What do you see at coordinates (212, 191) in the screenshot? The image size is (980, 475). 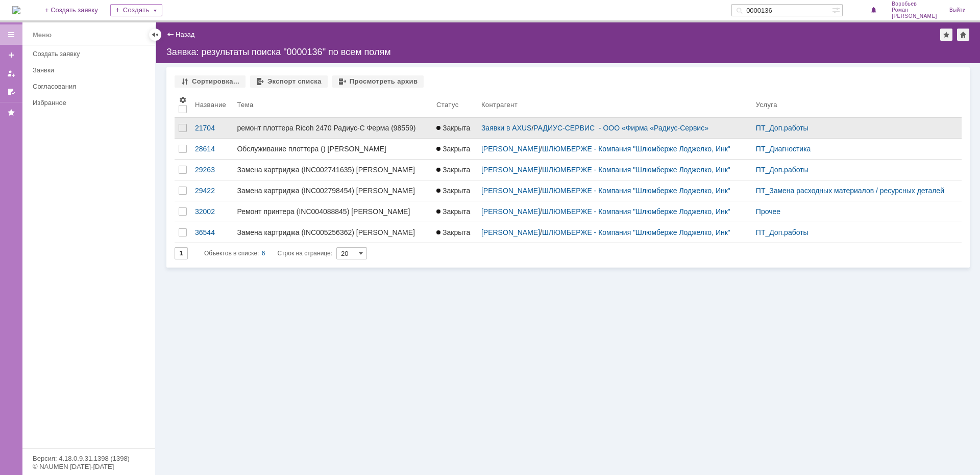 I see `div: 29422` at bounding box center [212, 191].